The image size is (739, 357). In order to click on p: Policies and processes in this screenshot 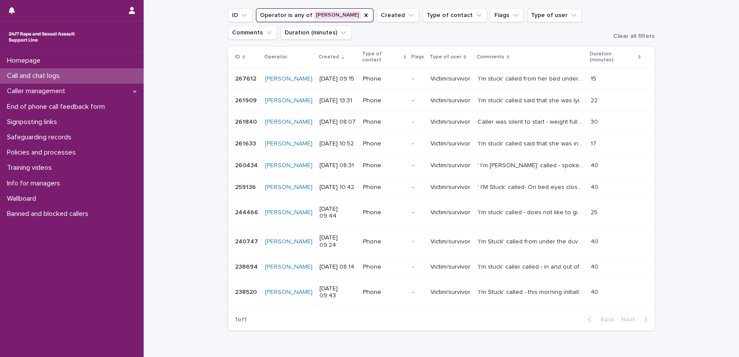, I will do `click(43, 152)`.